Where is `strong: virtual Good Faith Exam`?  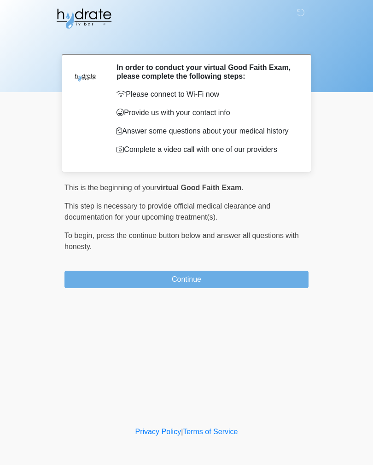 strong: virtual Good Faith Exam is located at coordinates (199, 187).